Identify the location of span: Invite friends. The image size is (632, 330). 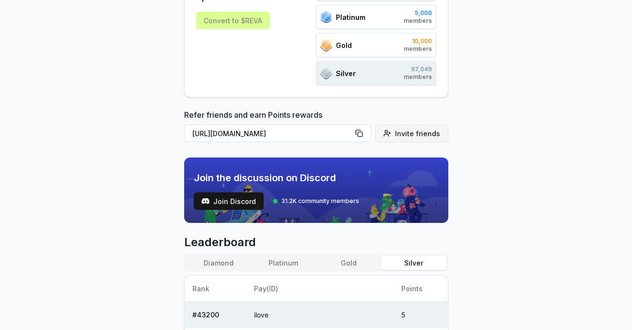
(418, 133).